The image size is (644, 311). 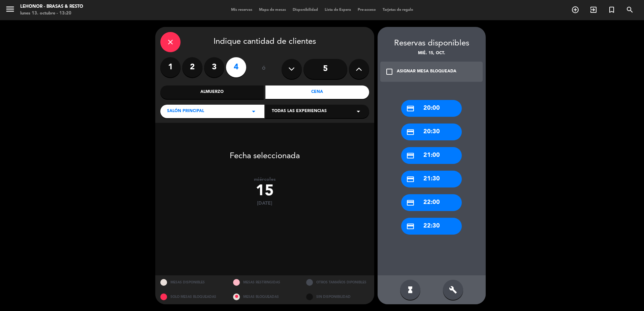 What do you see at coordinates (431, 203) in the screenshot?
I see `div: 22:00` at bounding box center [431, 203].